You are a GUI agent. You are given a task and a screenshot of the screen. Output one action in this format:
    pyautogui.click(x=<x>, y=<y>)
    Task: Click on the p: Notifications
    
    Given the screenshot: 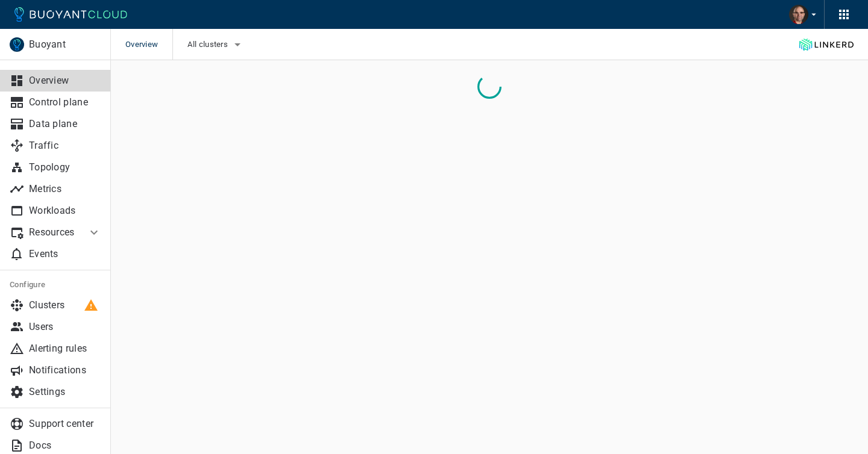 What is the action you would take?
    pyautogui.click(x=65, y=370)
    